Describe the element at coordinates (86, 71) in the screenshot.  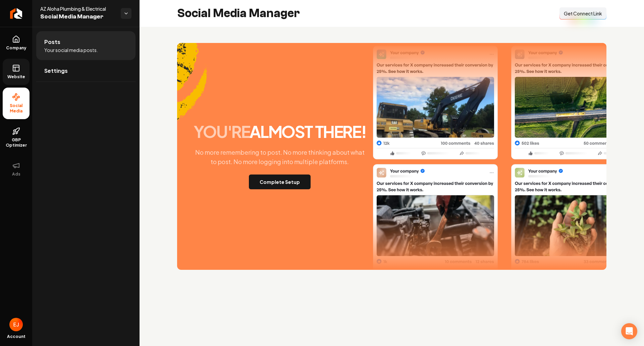
I see `a: Settings` at that location.